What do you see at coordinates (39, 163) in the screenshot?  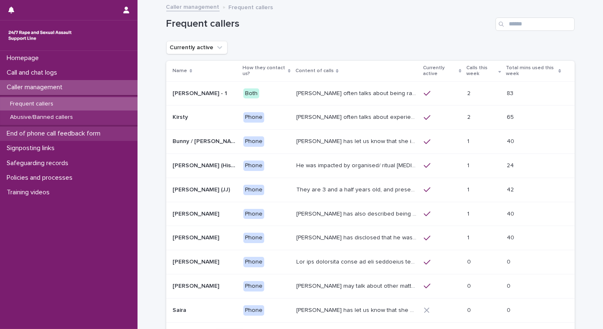 I see `p: Safeguarding records` at bounding box center [39, 163].